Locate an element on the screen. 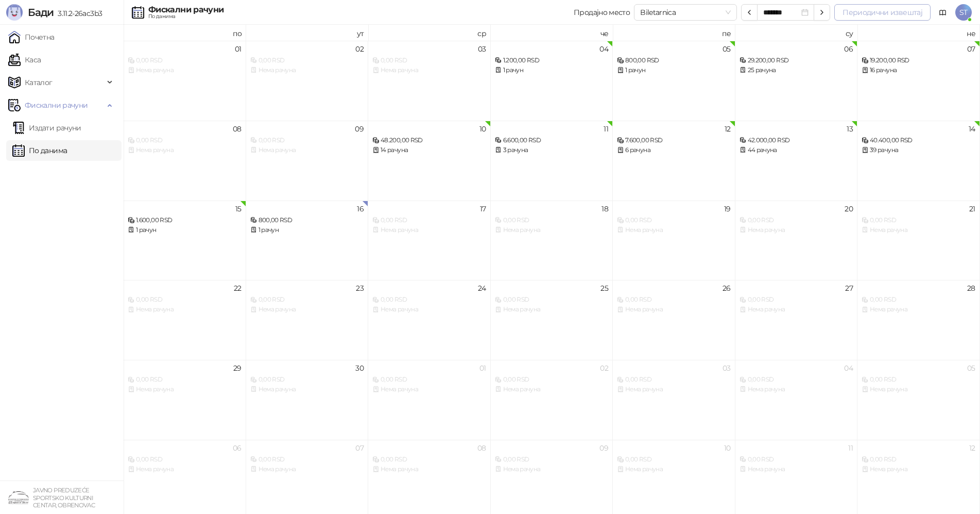  td: 2025-09-10 is located at coordinates (430, 160).